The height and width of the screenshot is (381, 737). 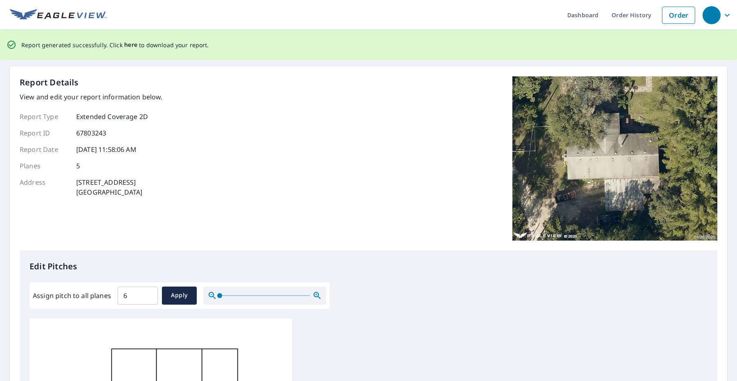 What do you see at coordinates (78, 166) in the screenshot?
I see `p: 5` at bounding box center [78, 166].